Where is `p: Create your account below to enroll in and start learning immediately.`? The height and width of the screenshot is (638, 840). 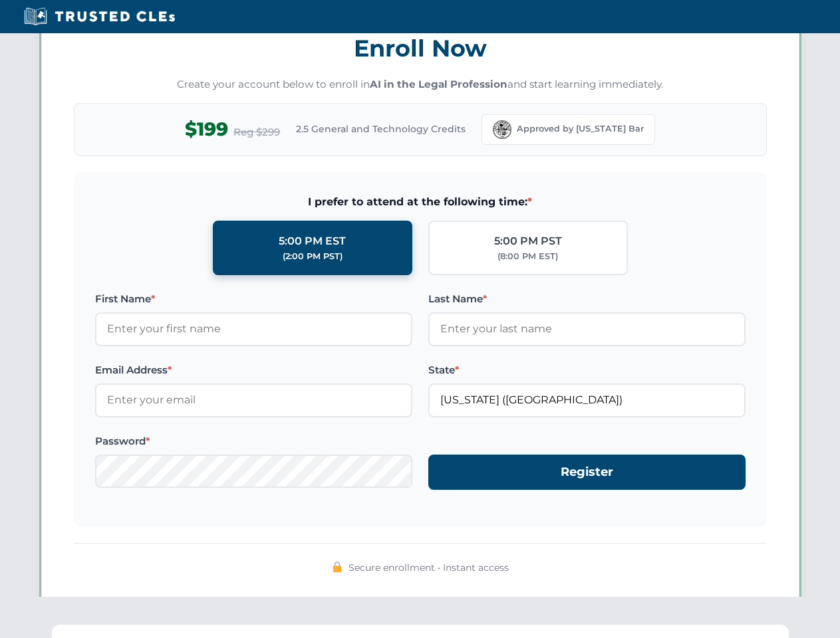
p: Create your account below to enroll in and start learning immediately. is located at coordinates (420, 84).